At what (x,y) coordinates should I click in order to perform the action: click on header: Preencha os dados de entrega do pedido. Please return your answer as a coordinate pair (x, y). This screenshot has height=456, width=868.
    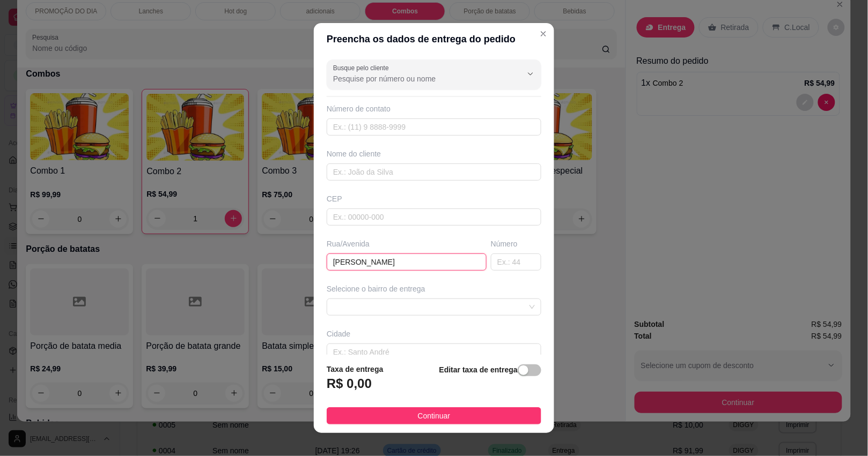
    Looking at the image, I should click on (434, 39).